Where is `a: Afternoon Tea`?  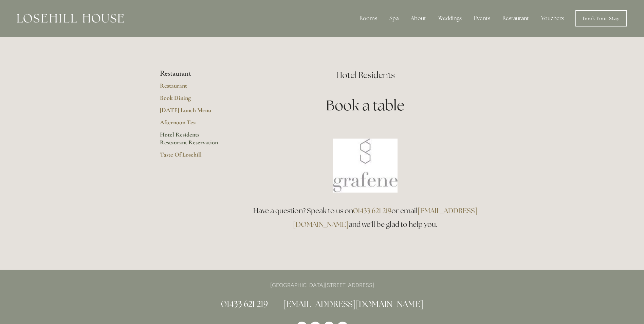 a: Afternoon Tea is located at coordinates (192, 124).